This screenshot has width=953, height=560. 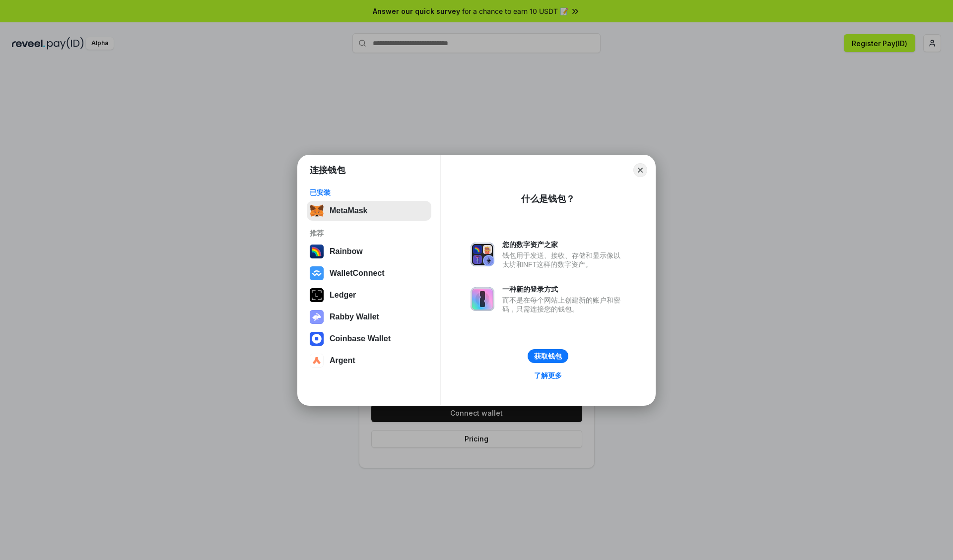 What do you see at coordinates (359, 339) in the screenshot?
I see `div: Coinbase Wallet` at bounding box center [359, 339].